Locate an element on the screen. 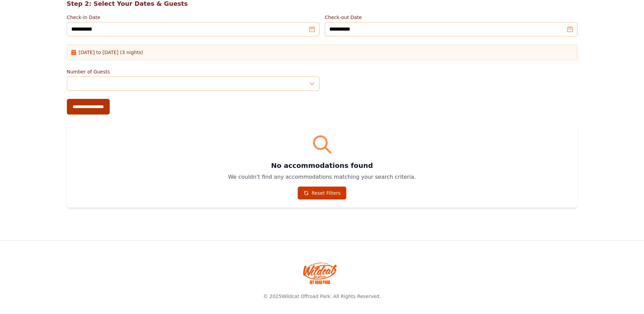  label: Check-out Date is located at coordinates (451, 18).